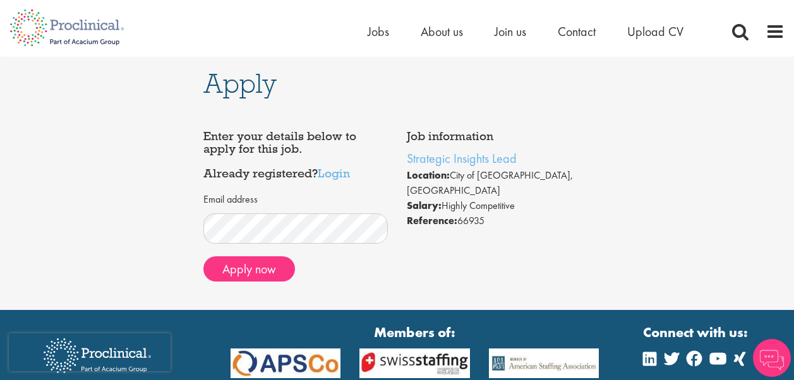  Describe the element at coordinates (499, 136) in the screenshot. I see `h4: Job information` at that location.